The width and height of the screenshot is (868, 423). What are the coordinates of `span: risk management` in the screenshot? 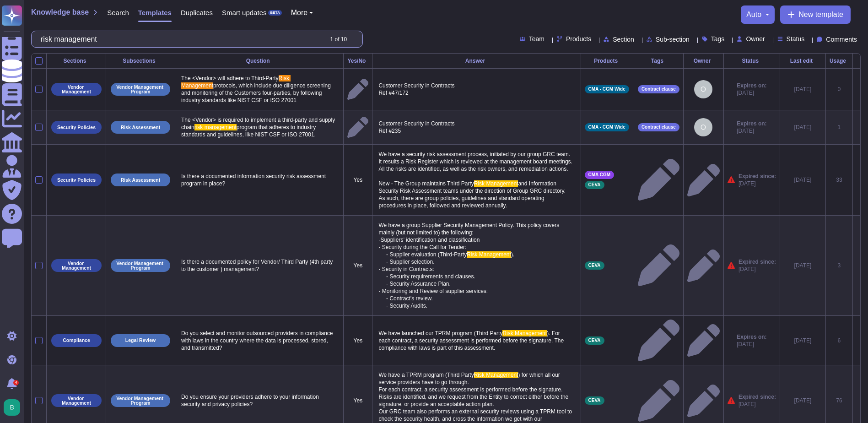 It's located at (216, 127).